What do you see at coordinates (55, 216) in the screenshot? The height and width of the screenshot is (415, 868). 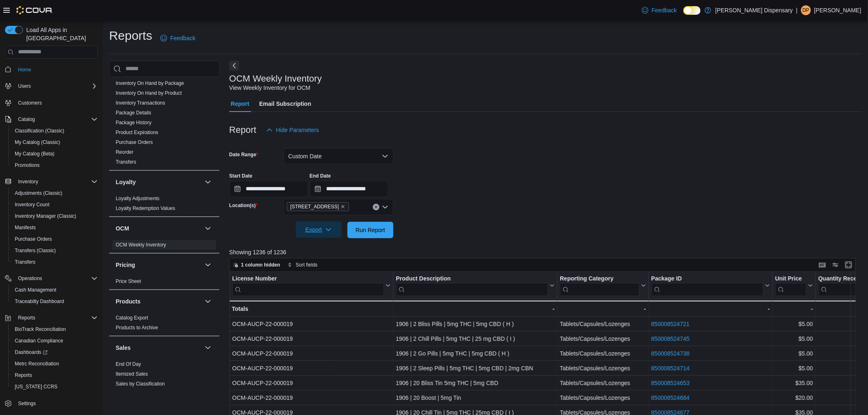 I see `button: Inventory Manager (Classic)` at bounding box center [55, 216].